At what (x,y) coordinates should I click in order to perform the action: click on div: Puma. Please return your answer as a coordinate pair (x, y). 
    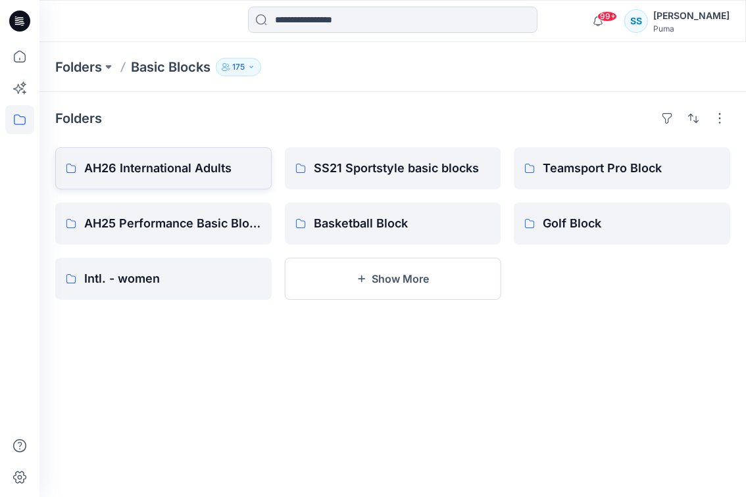
    Looking at the image, I should click on (691, 28).